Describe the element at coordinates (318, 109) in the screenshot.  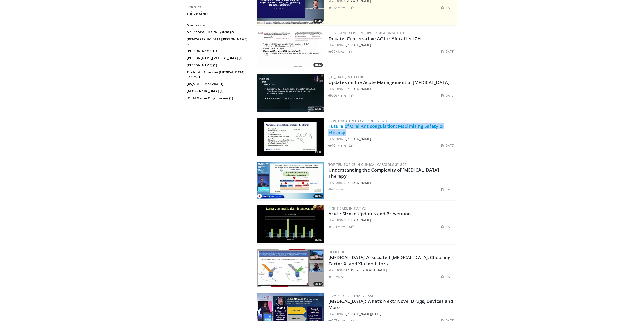
I see `span: 33:36` at that location.